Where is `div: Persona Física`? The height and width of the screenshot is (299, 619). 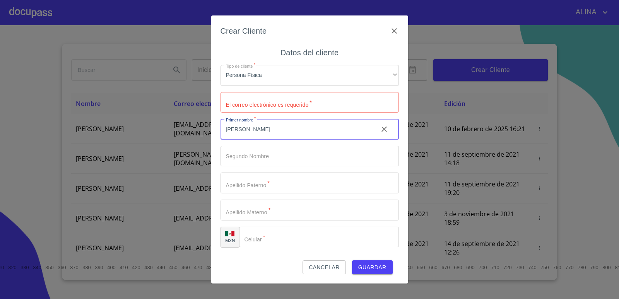
div: Persona Física is located at coordinates (309, 75).